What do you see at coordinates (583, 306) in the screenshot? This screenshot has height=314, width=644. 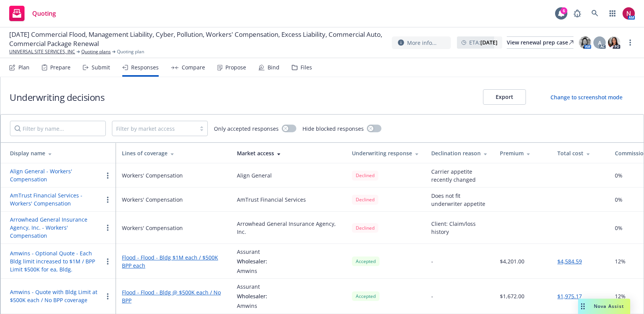 I see `div: Drag to move` at bounding box center [583, 306].